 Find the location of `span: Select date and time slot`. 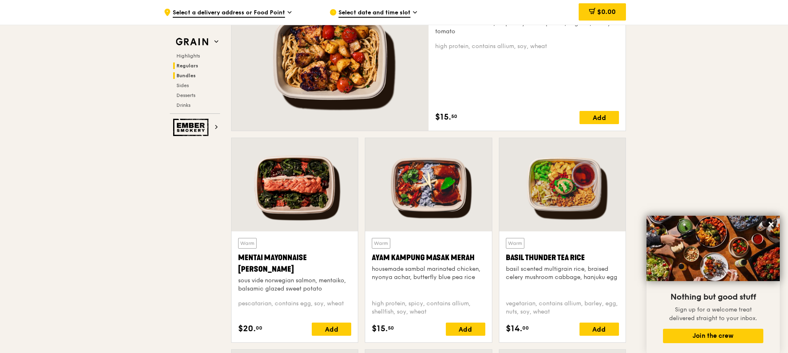

span: Select date and time slot is located at coordinates (374, 13).